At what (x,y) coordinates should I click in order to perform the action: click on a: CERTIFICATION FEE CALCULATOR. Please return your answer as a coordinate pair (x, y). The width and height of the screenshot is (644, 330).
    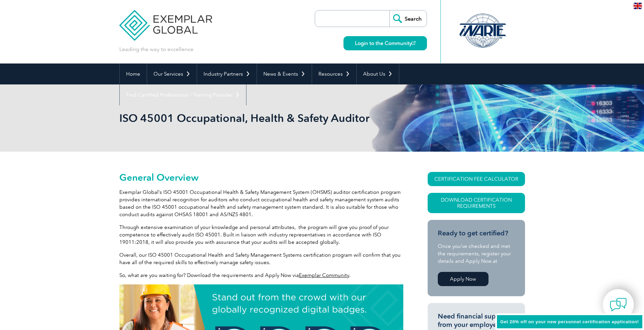
    Looking at the image, I should click on (476, 179).